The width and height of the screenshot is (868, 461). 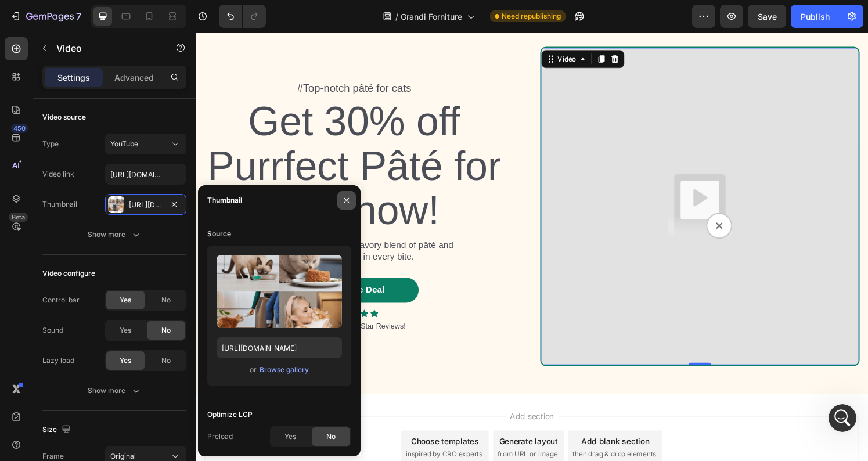 I want to click on button: Publish, so click(x=815, y=16).